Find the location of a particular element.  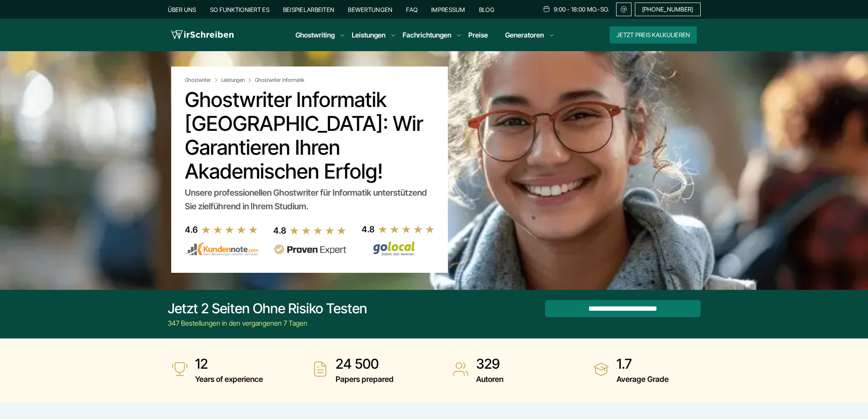

img: provenexpert reviews is located at coordinates (310, 249).